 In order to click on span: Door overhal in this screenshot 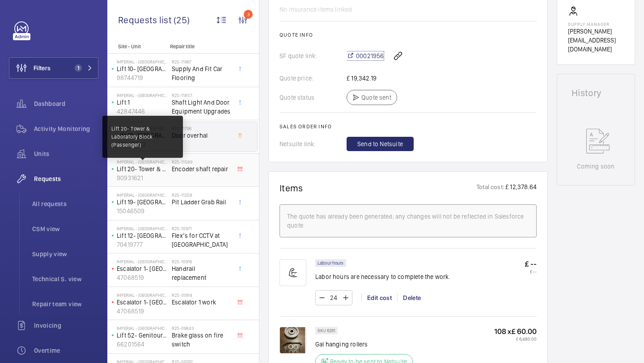, I will do `click(201, 136)`.